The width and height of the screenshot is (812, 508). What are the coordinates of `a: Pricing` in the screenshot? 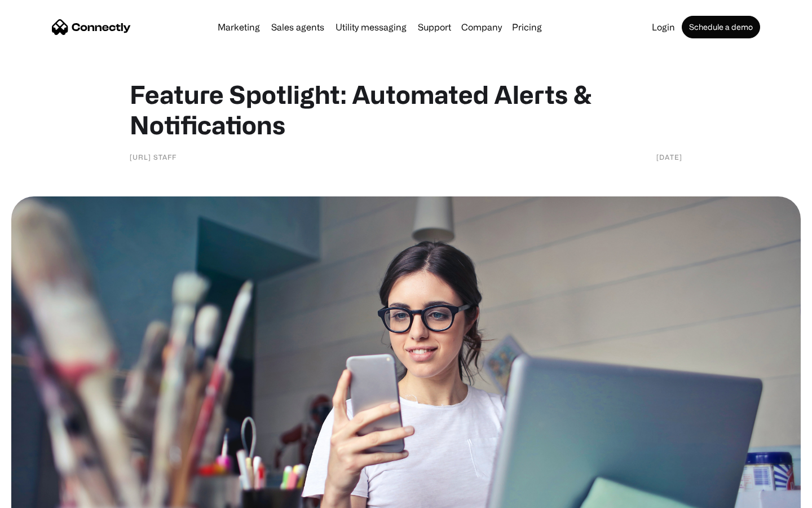 It's located at (527, 27).